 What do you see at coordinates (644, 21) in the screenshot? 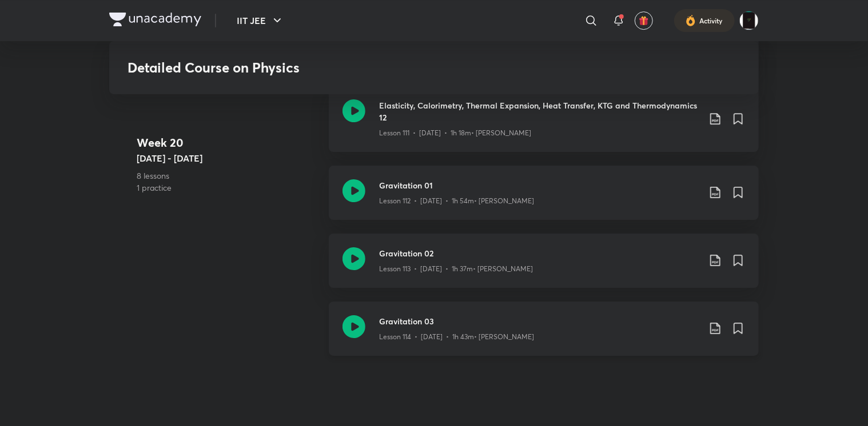
I see `button: avatar` at bounding box center [644, 21].